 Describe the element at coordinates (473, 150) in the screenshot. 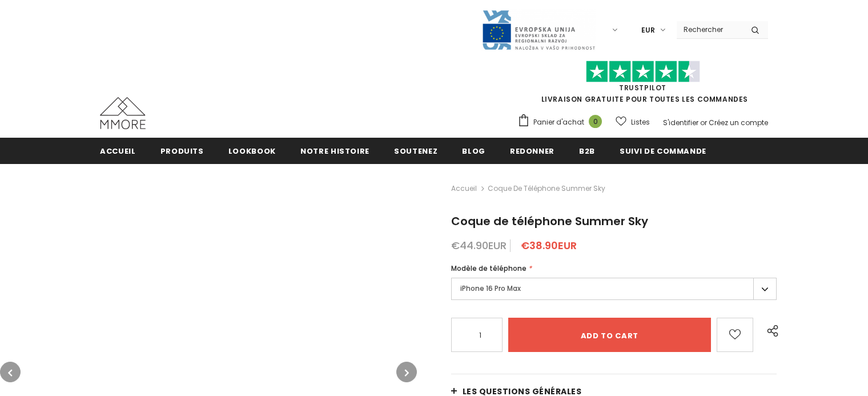

I see `a: Blog` at that location.